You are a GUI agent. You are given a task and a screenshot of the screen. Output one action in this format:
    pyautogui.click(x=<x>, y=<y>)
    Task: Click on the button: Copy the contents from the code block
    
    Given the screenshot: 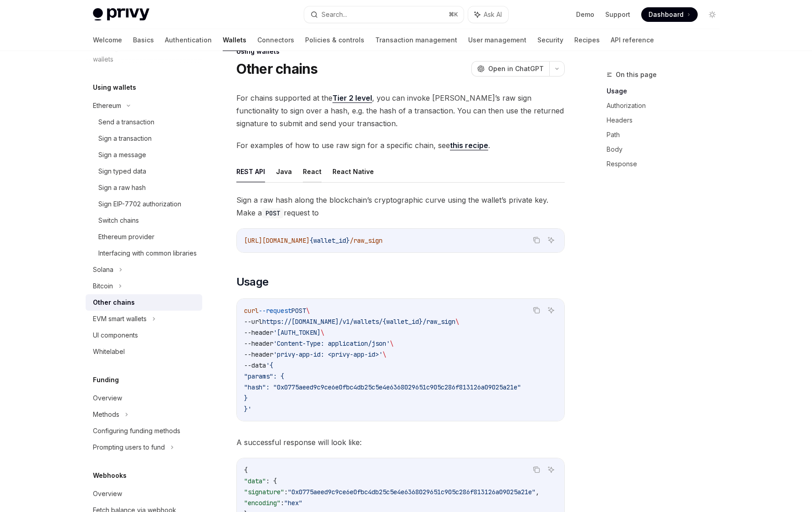 What is the action you would take?
    pyautogui.click(x=536, y=470)
    